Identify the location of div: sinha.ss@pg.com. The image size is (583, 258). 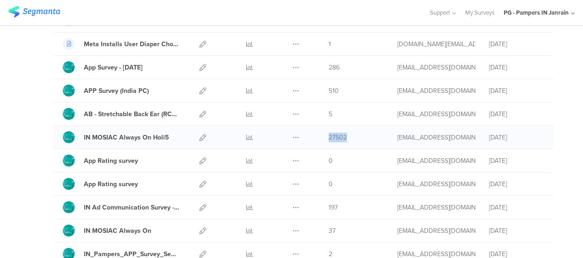
(436, 44).